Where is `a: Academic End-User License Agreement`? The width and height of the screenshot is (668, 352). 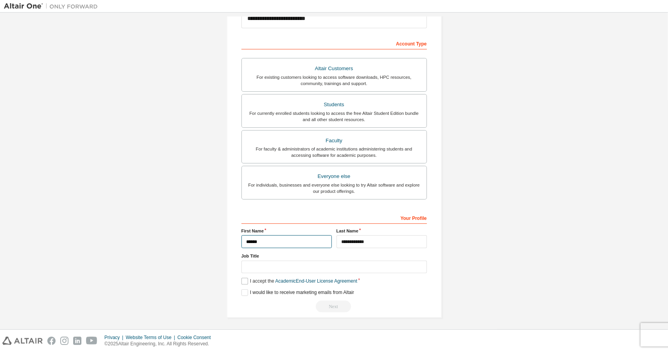 a: Academic End-User License Agreement is located at coordinates (316, 281).